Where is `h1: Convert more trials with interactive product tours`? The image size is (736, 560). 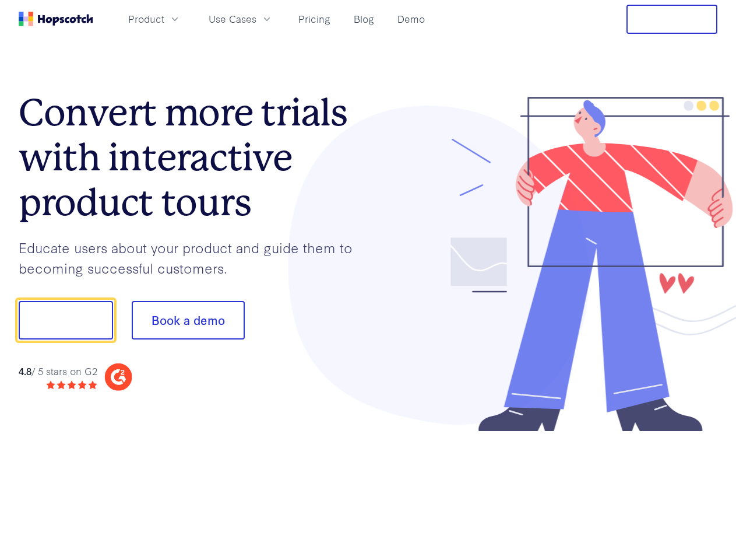 h1: Convert more trials with interactive product tours is located at coordinates (194, 158).